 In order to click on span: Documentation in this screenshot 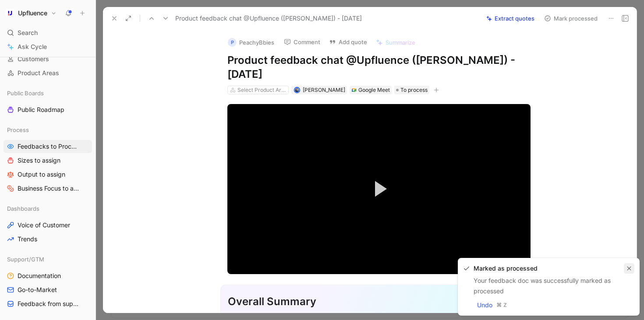, I will do `click(39, 276)`.